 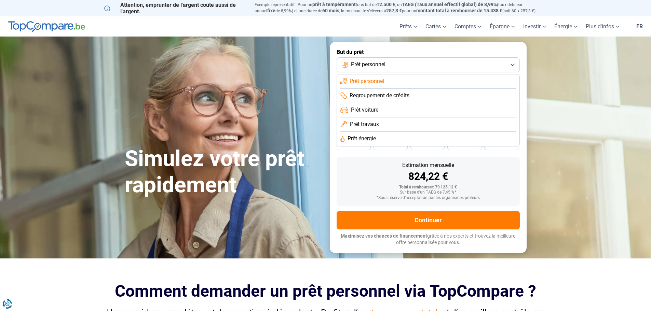 I want to click on span: prêt à tempérament, so click(x=334, y=4).